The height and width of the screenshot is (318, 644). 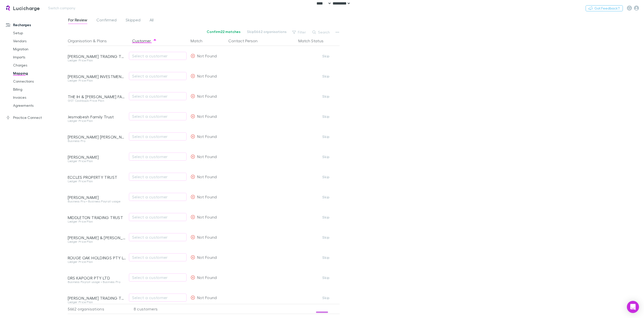 What do you see at coordinates (39, 81) in the screenshot?
I see `a: Connections` at bounding box center [39, 81].